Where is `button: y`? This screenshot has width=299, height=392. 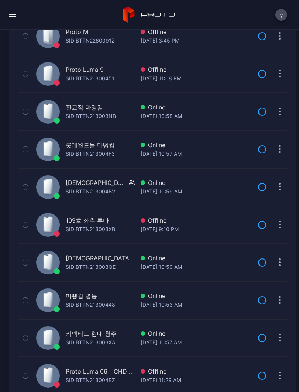
button: y is located at coordinates (282, 15).